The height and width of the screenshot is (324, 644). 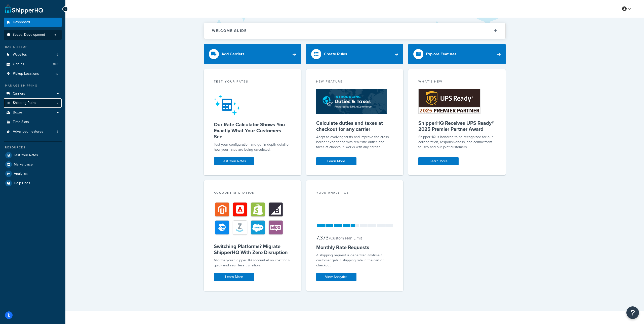 What do you see at coordinates (33, 64) in the screenshot?
I see `li: Origins` at bounding box center [33, 64].